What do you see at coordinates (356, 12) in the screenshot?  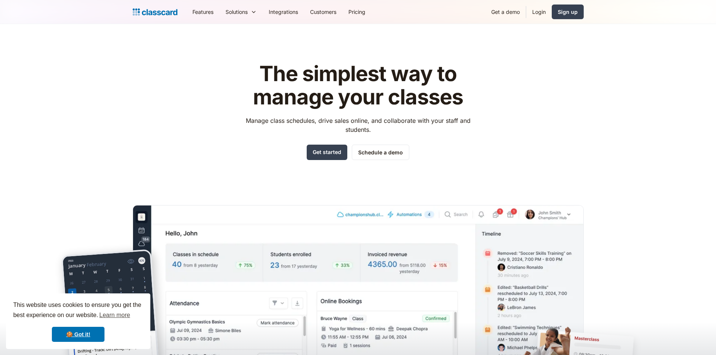 I see `a: Pricing` at bounding box center [356, 12].